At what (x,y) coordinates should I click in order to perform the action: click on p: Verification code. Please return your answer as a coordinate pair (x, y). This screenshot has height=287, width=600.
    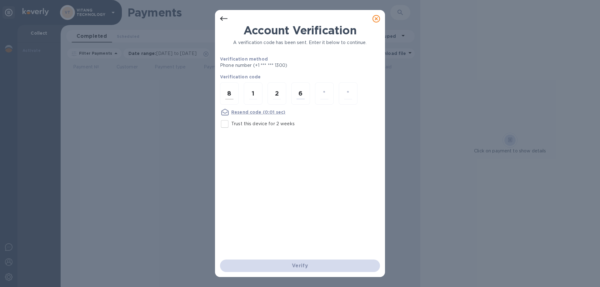
    Looking at the image, I should click on (300, 77).